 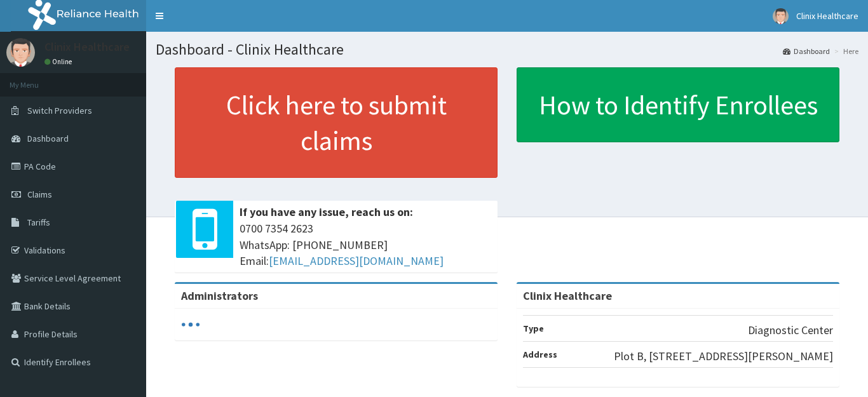 What do you see at coordinates (845, 51) in the screenshot?
I see `li: Here` at bounding box center [845, 51].